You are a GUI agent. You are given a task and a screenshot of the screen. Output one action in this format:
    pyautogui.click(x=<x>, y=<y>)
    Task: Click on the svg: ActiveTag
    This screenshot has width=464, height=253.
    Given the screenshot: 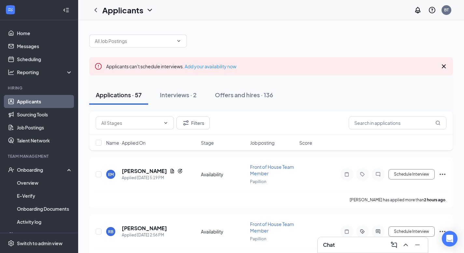 What is the action you would take?
    pyautogui.click(x=363, y=232)
    